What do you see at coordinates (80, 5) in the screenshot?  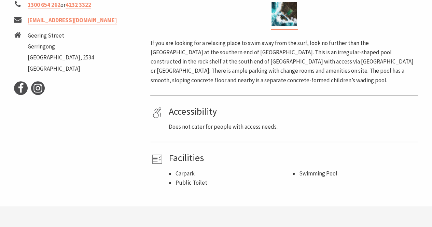 I see `li: or` at bounding box center [80, 5].